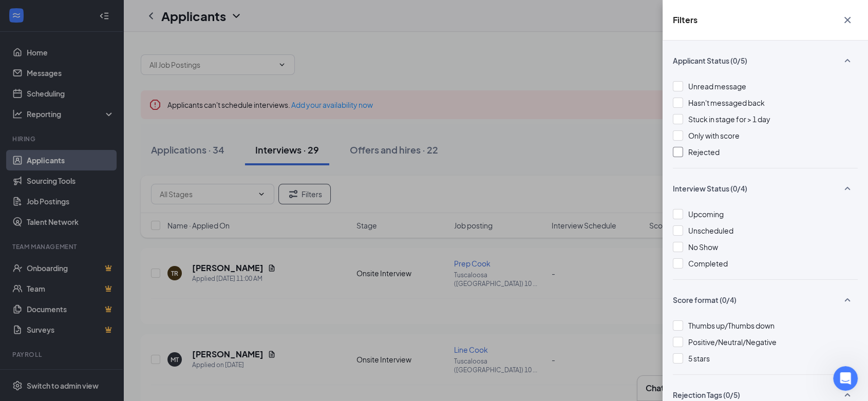 The image size is (868, 401). I want to click on button: Home, so click(171, 14).